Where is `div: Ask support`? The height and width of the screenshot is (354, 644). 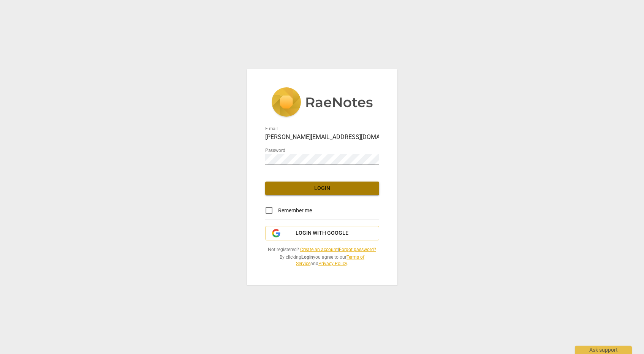
div: Ask support is located at coordinates (603, 350).